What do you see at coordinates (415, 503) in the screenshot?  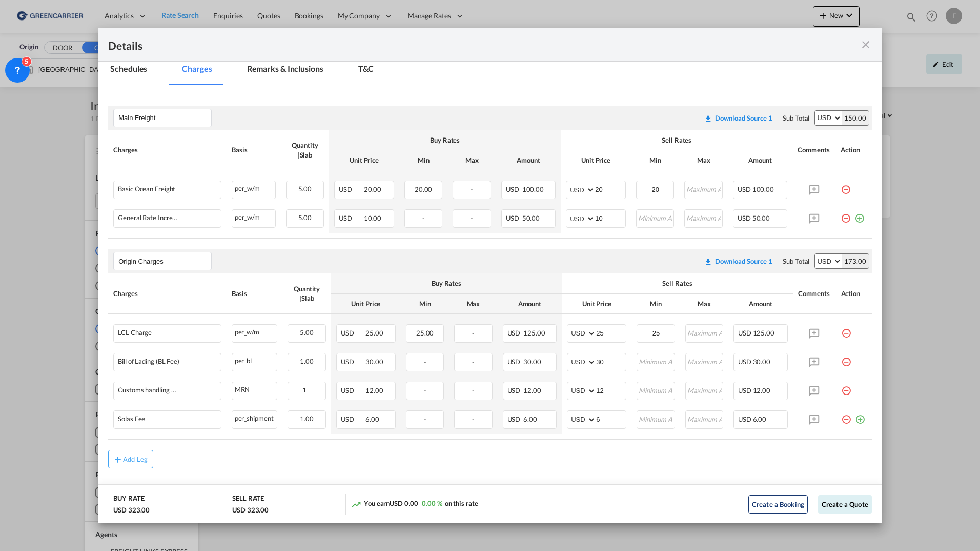 I see `div: You earn on this rate` at bounding box center [415, 503].